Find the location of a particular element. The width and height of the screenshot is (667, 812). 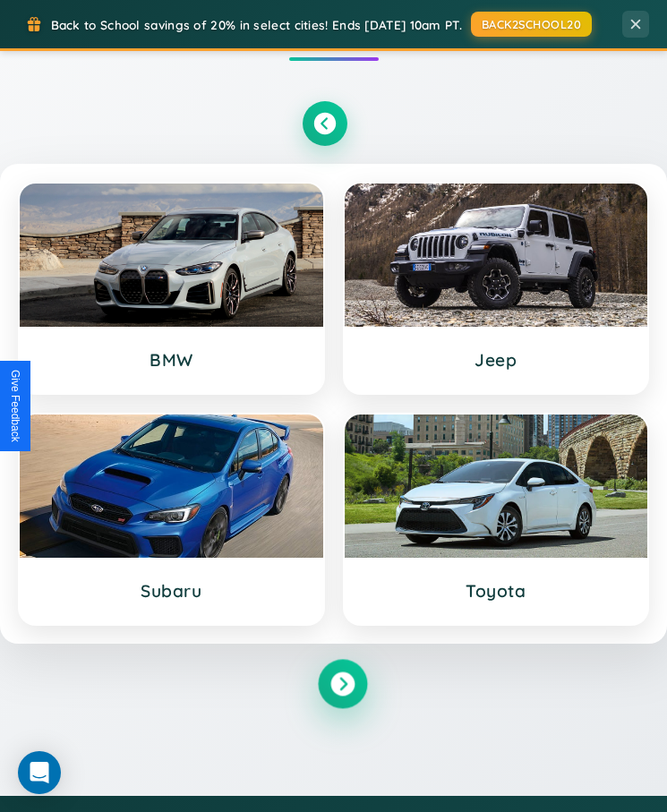

button: BACK2SCHOOL20 is located at coordinates (532, 24).